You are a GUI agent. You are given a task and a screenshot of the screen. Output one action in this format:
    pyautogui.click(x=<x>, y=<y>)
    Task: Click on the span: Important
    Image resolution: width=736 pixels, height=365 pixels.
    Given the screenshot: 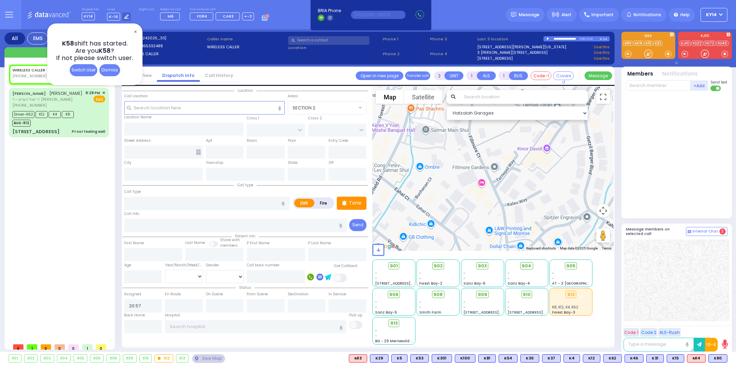 What is the action you would take?
    pyautogui.click(x=603, y=15)
    